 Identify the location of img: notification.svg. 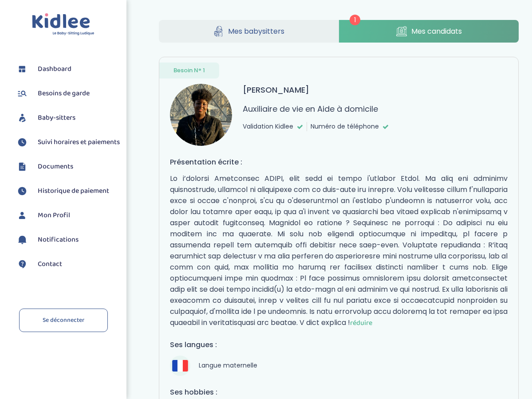
(22, 240).